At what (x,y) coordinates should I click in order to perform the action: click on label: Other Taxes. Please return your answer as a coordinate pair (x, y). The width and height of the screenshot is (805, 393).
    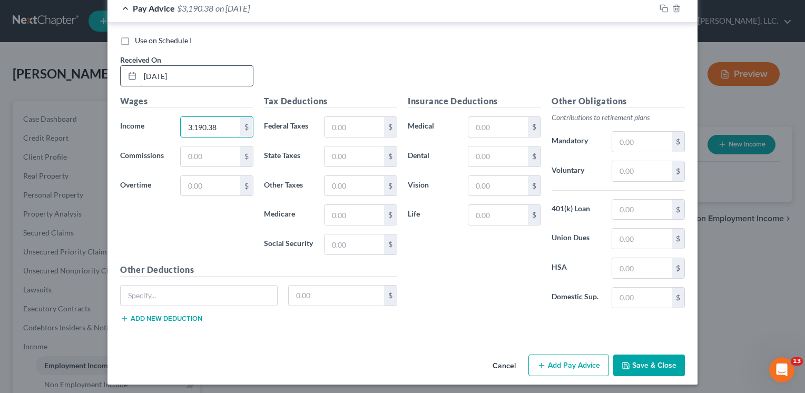
    Looking at the image, I should click on (289, 186).